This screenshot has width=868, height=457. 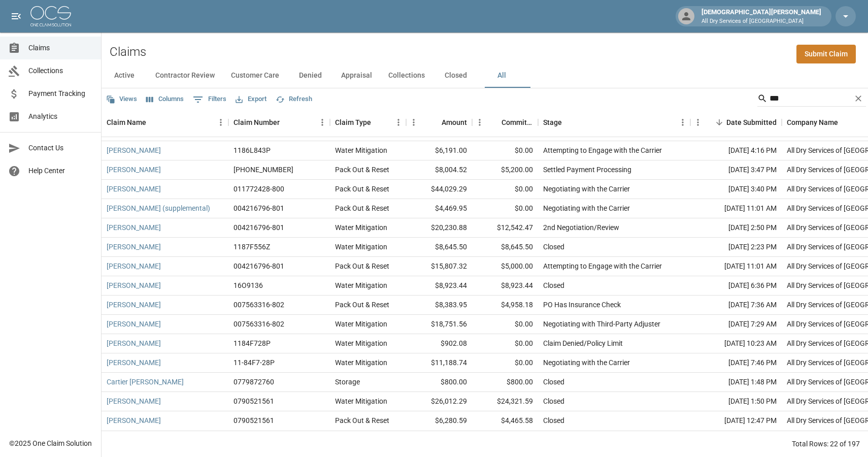 I want to click on div: $4,469.95, so click(x=439, y=209).